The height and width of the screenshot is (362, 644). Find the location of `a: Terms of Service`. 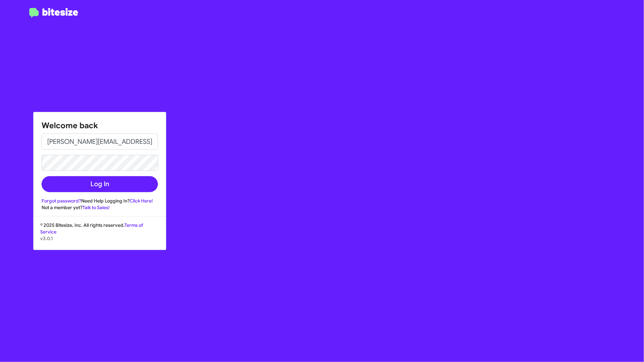

a: Terms of Service is located at coordinates (91, 228).